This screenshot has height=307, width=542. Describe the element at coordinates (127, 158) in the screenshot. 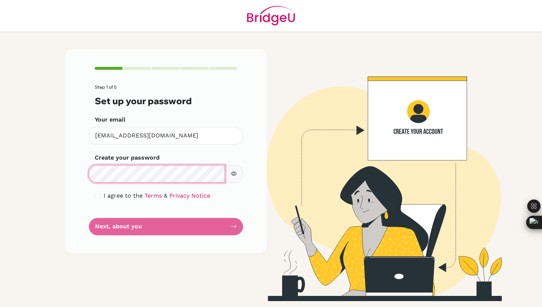

I see `label: Create your password` at that location.